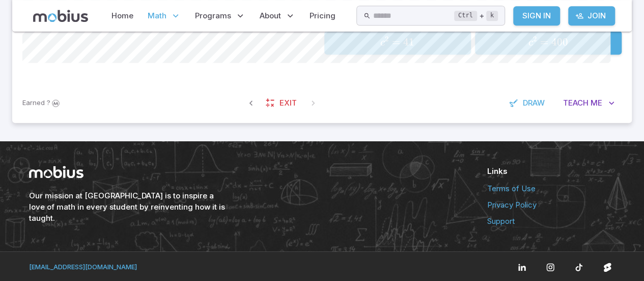  What do you see at coordinates (42, 103) in the screenshot?
I see `p: Sign In to earn Mobius dollars` at bounding box center [42, 103].